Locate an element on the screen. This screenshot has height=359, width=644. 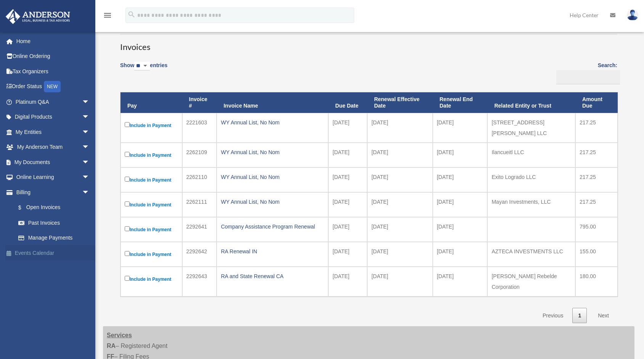
a: Manage Payments is located at coordinates (54, 238).